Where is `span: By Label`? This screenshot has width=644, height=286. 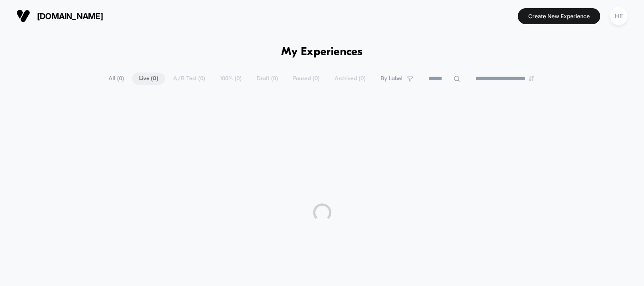
span: By Label is located at coordinates (391, 79).